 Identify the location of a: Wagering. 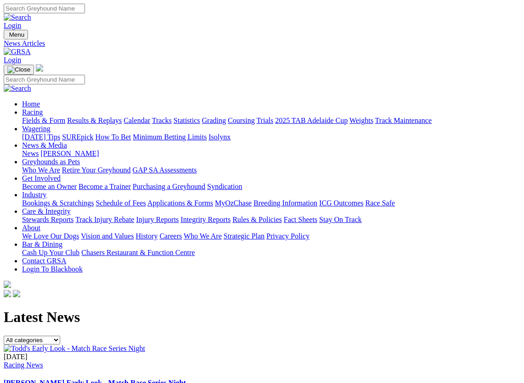
(36, 129).